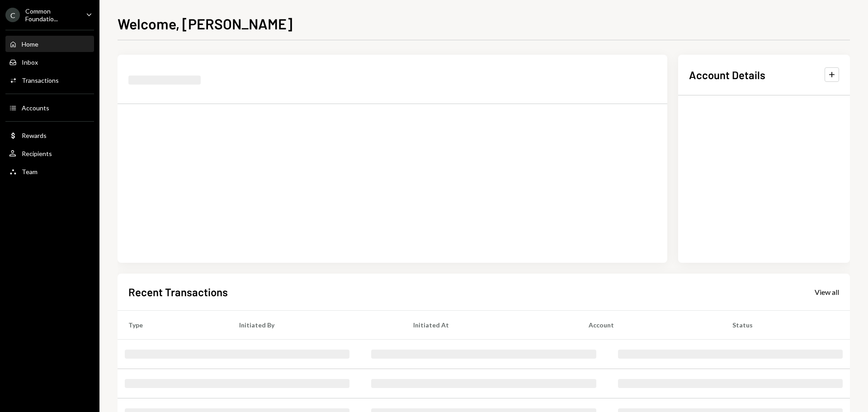  I want to click on h2: Recent Transactions, so click(179, 292).